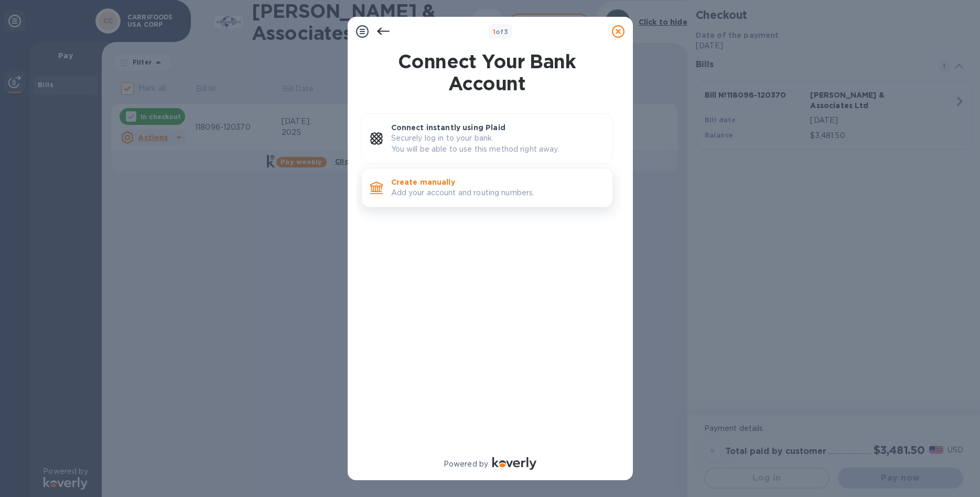 The height and width of the screenshot is (497, 980). What do you see at coordinates (498, 182) in the screenshot?
I see `p: Create manually` at bounding box center [498, 182].